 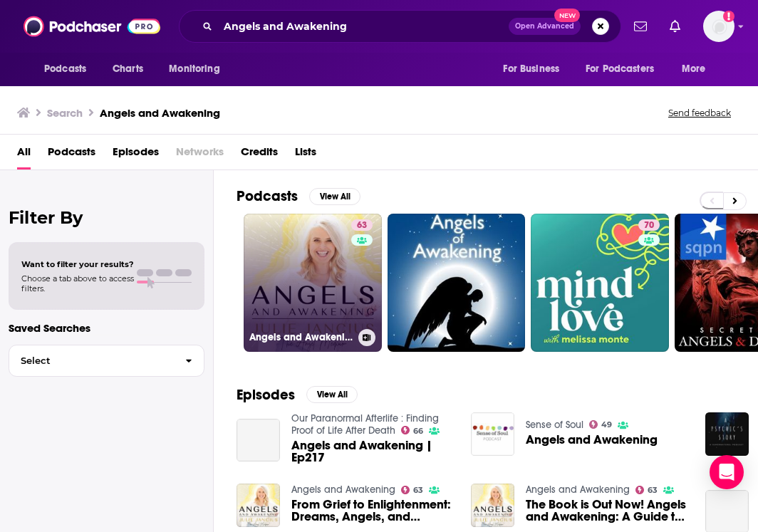 I want to click on img: Angels and Awakening, so click(x=492, y=434).